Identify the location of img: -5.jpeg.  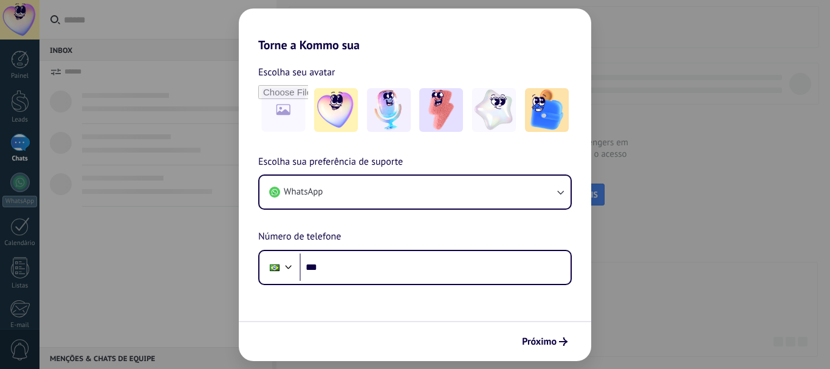
(547, 110).